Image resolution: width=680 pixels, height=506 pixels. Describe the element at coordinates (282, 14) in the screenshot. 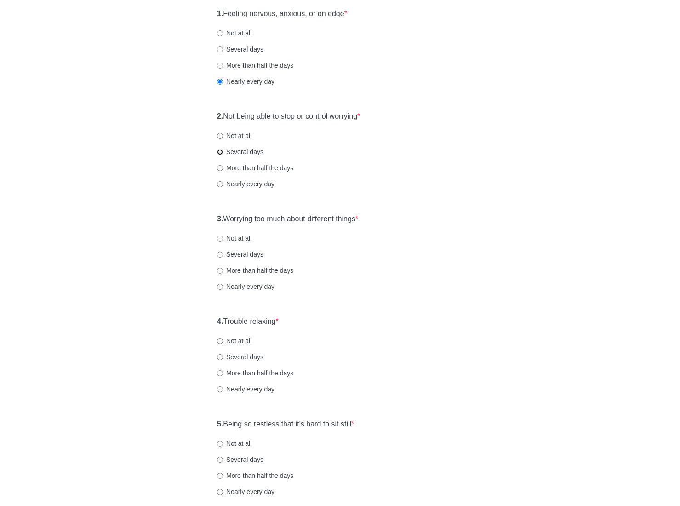

I see `label: Feeling nervous, anxious, or on edge` at that location.